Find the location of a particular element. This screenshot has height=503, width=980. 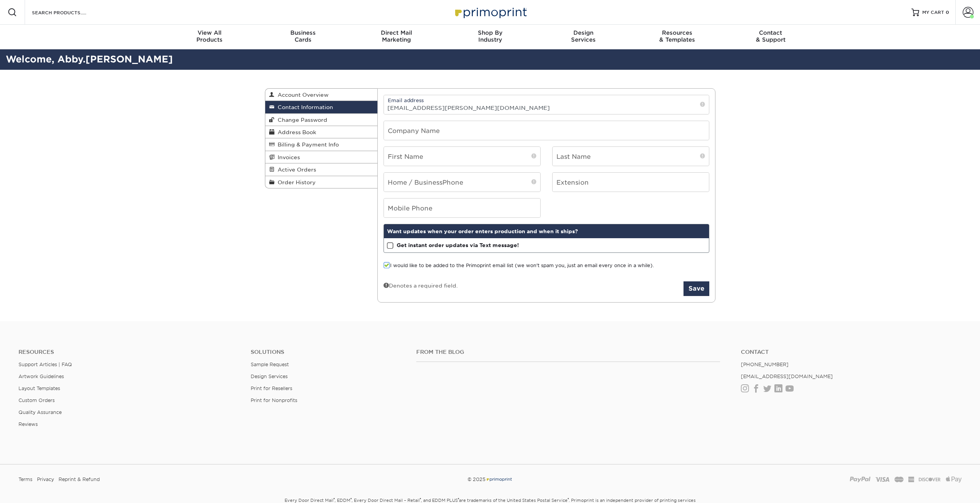

a: Invoices is located at coordinates (321, 157).